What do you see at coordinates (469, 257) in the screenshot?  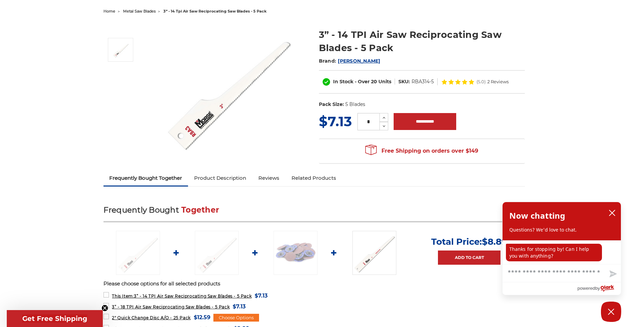 I see `a: Add to Cart` at bounding box center [469, 257].